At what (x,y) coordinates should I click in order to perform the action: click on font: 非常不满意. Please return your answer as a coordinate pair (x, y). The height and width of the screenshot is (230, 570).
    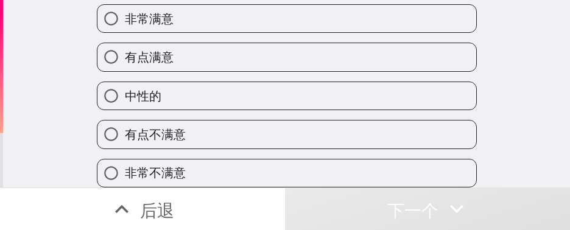
    Looking at the image, I should click on (155, 172).